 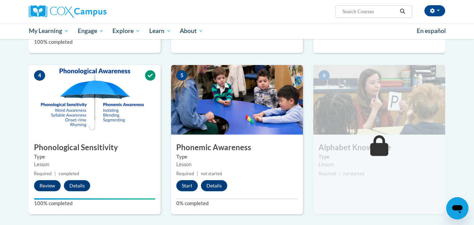 I want to click on a: Cox Campus, so click(x=95, y=11).